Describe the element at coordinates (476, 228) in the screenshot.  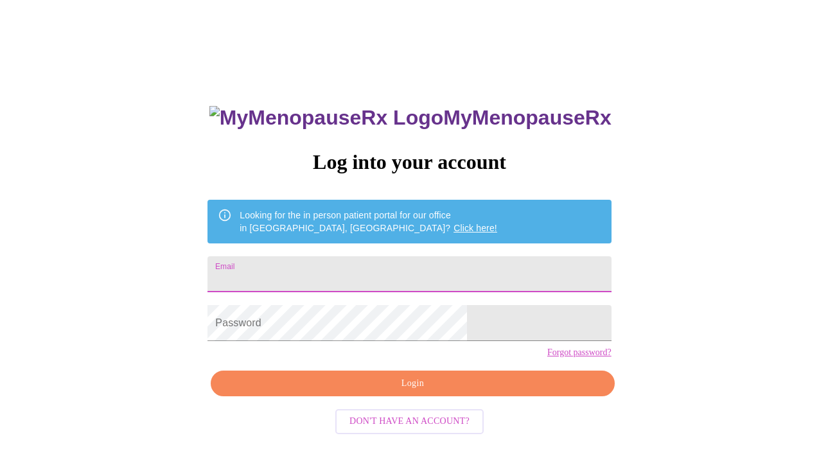
I see `a: Click here!` at that location.